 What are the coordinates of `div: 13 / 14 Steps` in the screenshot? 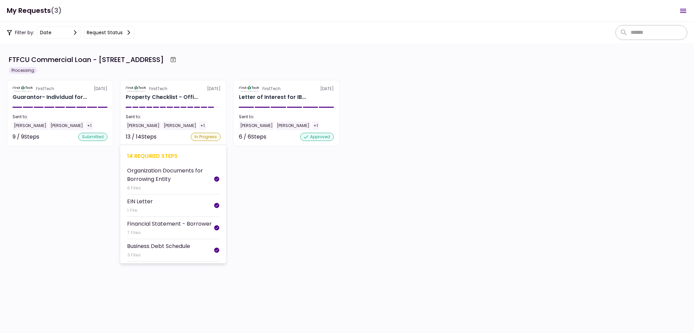 It's located at (141, 137).